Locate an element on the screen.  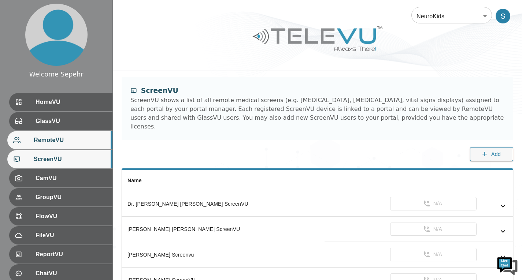
div: GlassVU is located at coordinates (61, 121).